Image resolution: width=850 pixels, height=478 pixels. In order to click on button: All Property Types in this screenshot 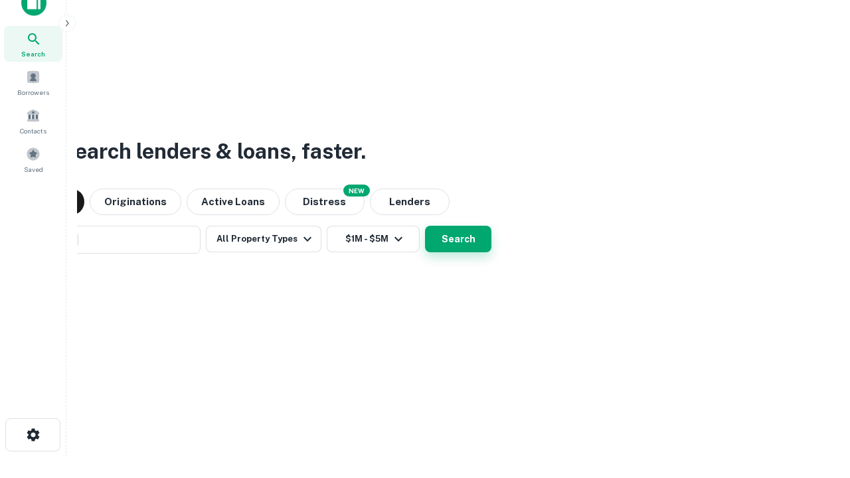, I will do `click(264, 239)`.